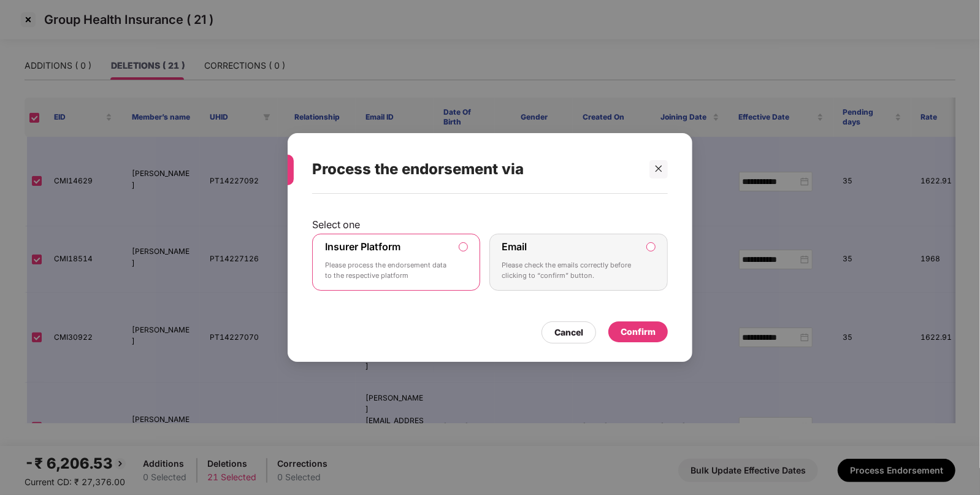  I want to click on p: Please check the emails correctly before clicking to “confirm” button., so click(570, 270).